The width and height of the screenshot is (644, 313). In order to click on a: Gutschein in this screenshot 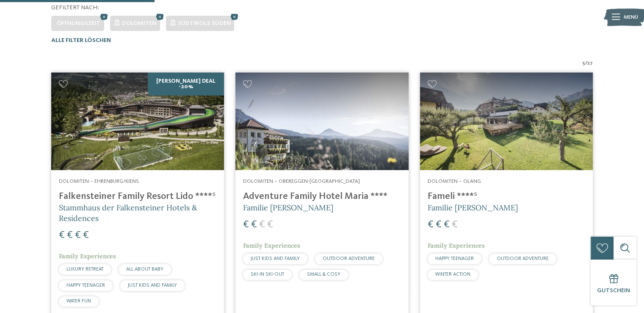, I will do `click(614, 282)`.